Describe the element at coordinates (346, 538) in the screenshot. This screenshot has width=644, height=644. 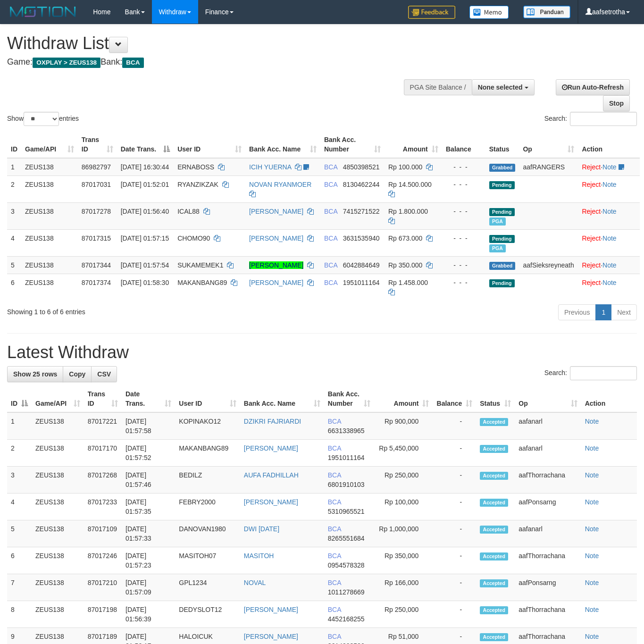
I see `span: Copy 8265551684 to clipboard` at that location.